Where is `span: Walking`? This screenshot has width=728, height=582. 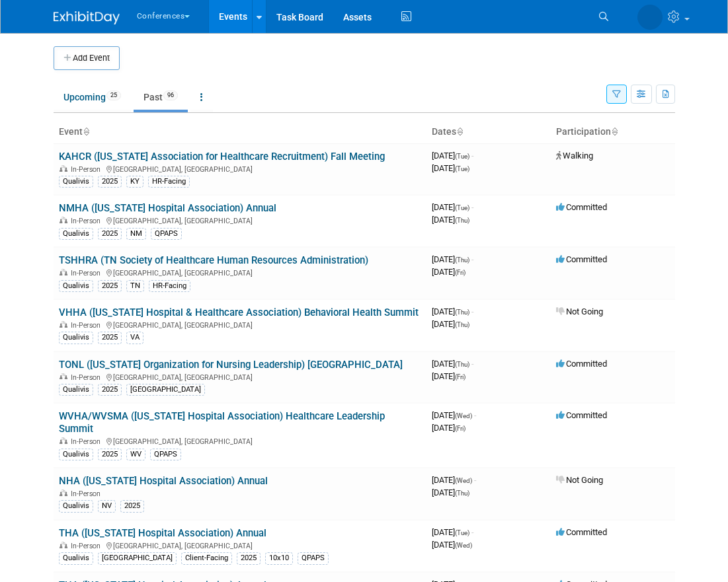
span: Walking is located at coordinates (575, 156).